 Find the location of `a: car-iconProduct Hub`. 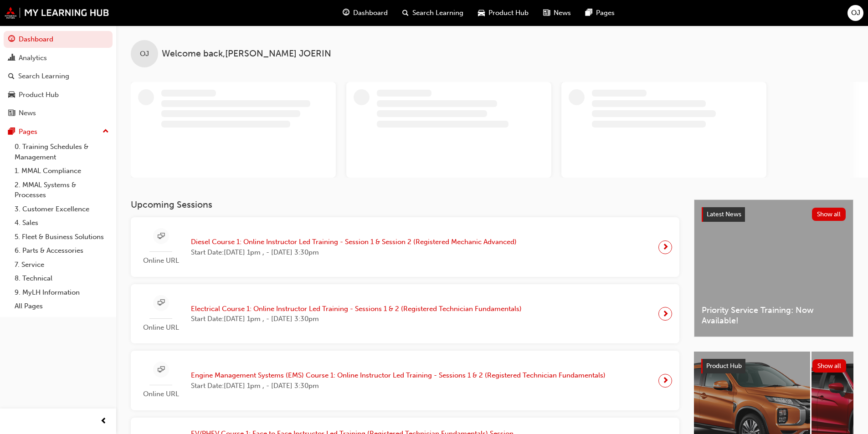

a: car-iconProduct Hub is located at coordinates (503, 13).